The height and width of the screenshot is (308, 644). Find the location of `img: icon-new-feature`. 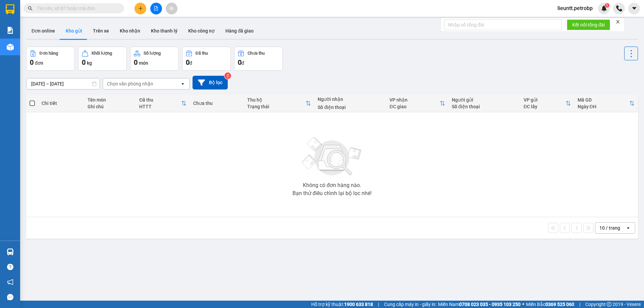

img: icon-new-feature is located at coordinates (604, 8).